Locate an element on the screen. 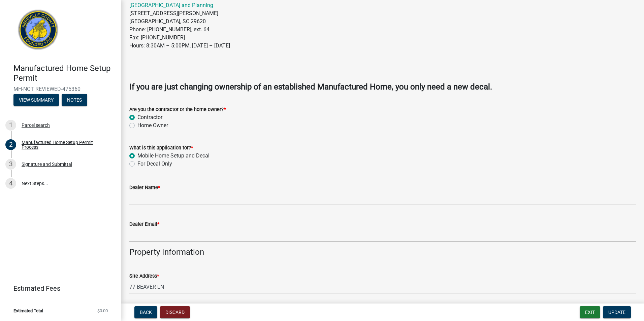 This screenshot has width=644, height=321. button: Discard is located at coordinates (175, 312).